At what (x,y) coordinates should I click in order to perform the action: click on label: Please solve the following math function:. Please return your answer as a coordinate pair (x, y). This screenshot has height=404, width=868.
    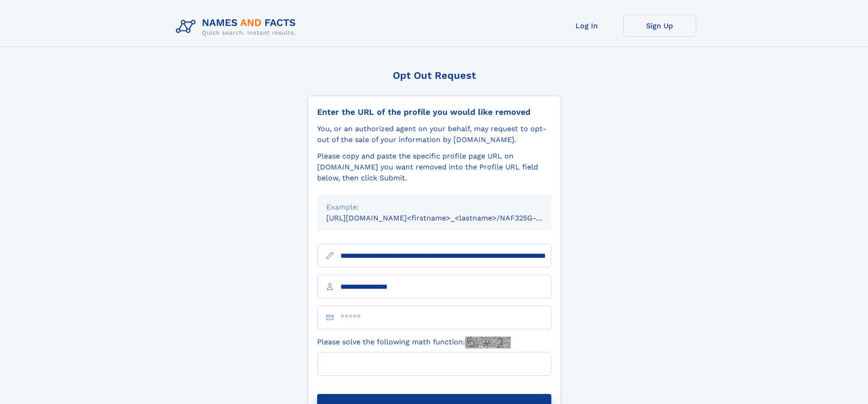
    Looking at the image, I should click on (414, 343).